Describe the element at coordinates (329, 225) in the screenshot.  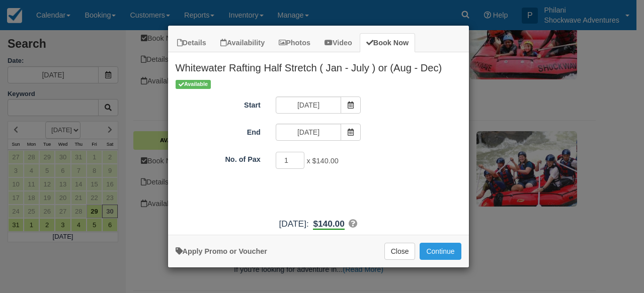
I see `b: $140.00` at that location.